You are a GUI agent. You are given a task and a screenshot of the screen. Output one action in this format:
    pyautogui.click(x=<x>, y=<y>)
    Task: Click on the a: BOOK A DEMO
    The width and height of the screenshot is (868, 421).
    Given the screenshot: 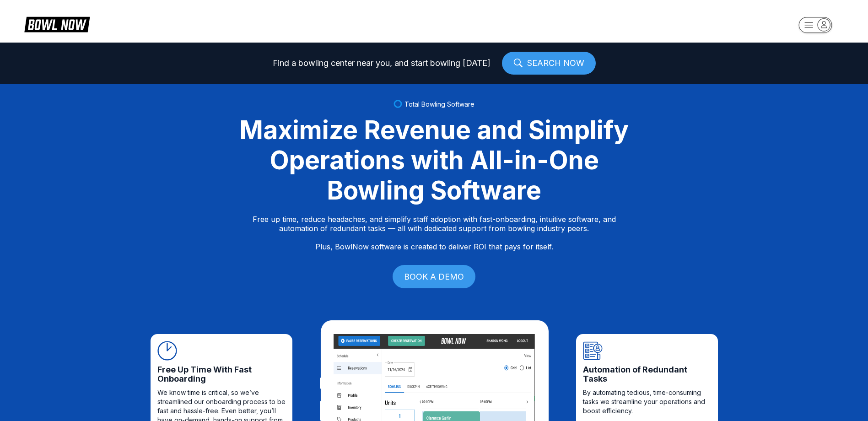 What is the action you would take?
    pyautogui.click(x=434, y=277)
    